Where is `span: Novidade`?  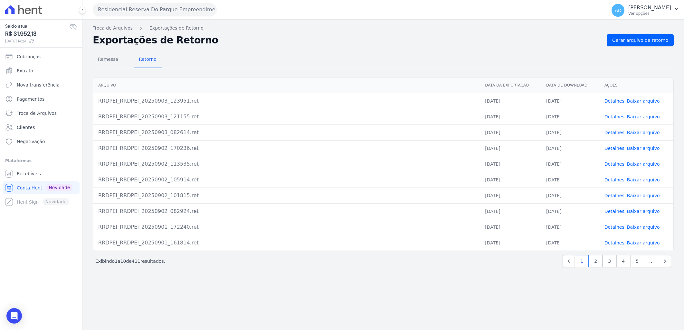
span: Novidade is located at coordinates (59, 188).